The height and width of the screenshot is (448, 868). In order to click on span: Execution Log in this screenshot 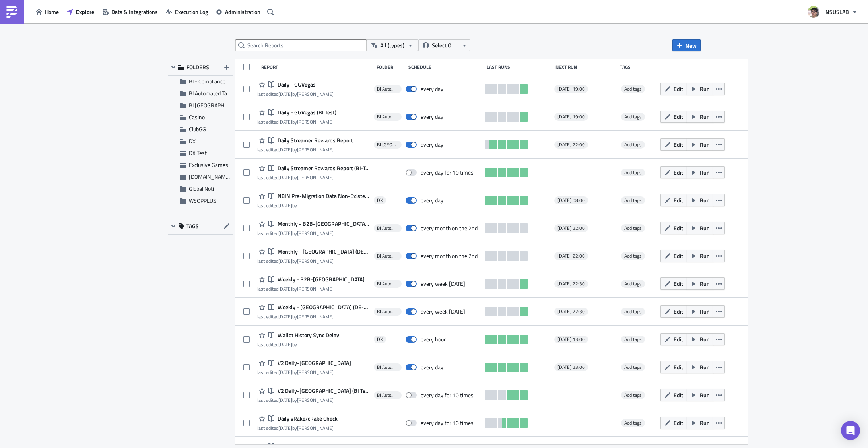, I will do `click(191, 12)`.